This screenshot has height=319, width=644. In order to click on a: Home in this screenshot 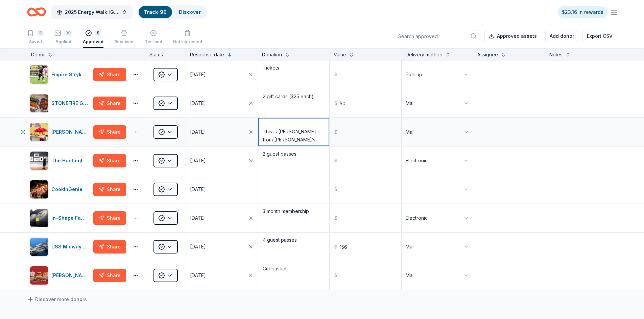, I will do `click(36, 12)`.